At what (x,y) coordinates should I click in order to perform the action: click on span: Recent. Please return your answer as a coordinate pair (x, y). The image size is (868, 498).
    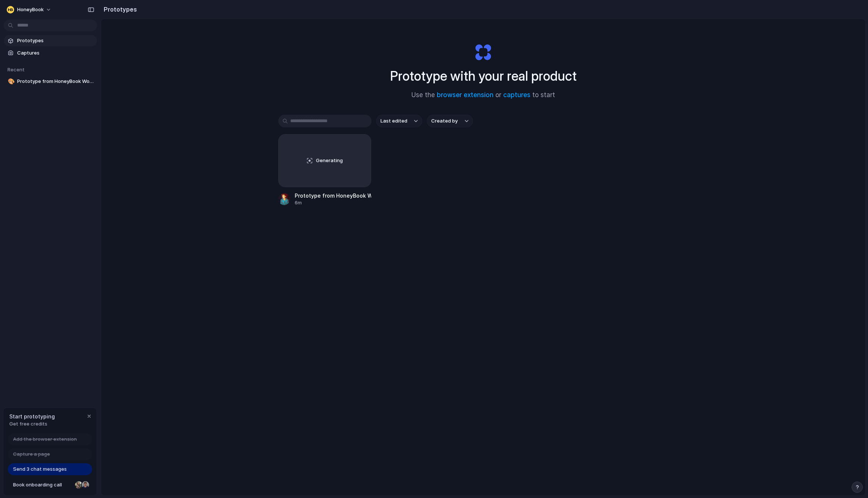
    Looking at the image, I should click on (16, 69).